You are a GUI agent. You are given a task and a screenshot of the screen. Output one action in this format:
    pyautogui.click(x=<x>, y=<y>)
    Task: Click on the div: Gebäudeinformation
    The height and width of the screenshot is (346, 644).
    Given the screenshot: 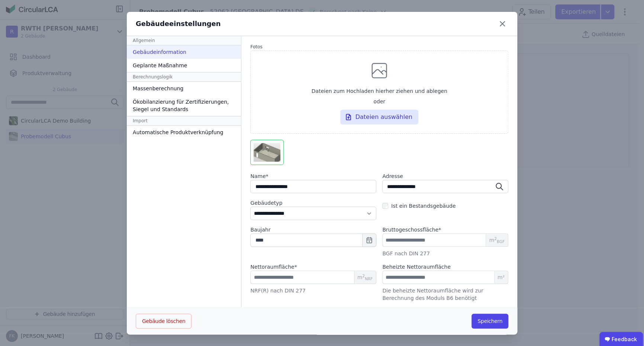 What is the action you would take?
    pyautogui.click(x=184, y=52)
    